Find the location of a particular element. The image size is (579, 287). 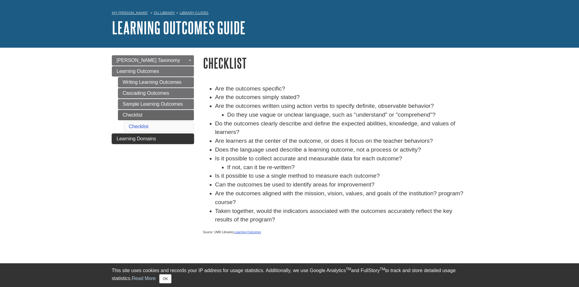

li: Is it possible to use a single method to measure each outcome? is located at coordinates (341, 176).